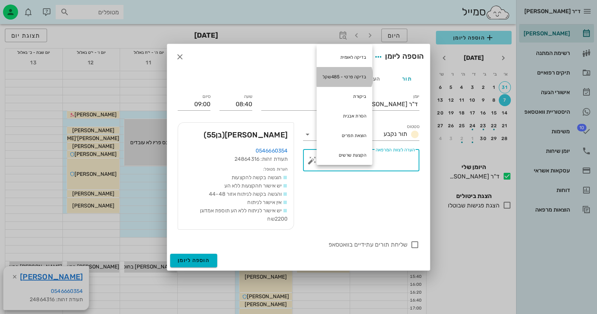 The height and width of the screenshot is (314, 597). What do you see at coordinates (243, 215) in the screenshot?
I see `span: יש אישור לניתוח ללא הע תוספת אמדוגן 2200שח` at bounding box center [243, 215].